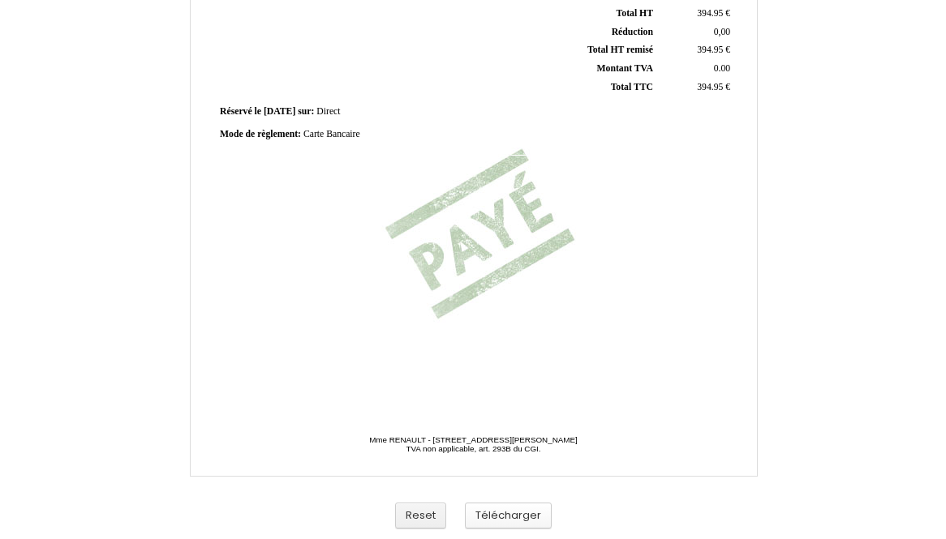 This screenshot has height=539, width=946. What do you see at coordinates (508, 516) in the screenshot?
I see `button: Télécharger` at bounding box center [508, 516].